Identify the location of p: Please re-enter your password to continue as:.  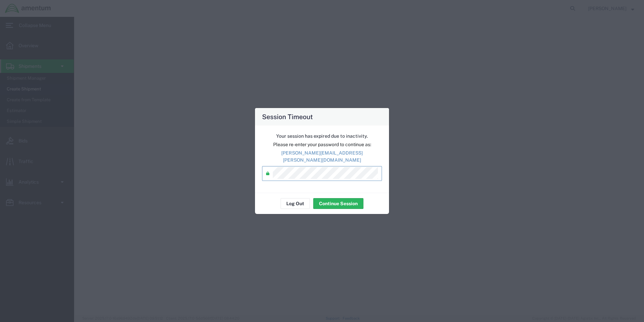
(322, 144).